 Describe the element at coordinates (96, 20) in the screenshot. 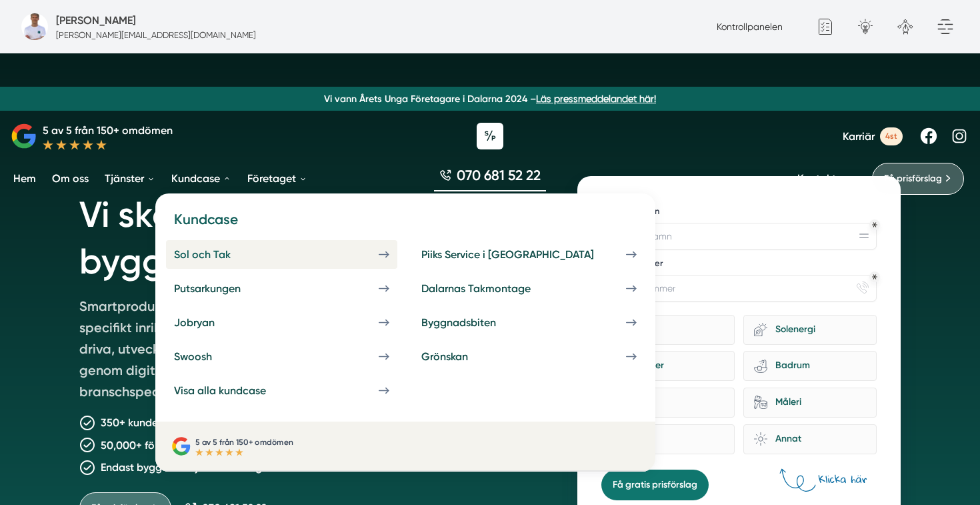

I see `h5: Administratör` at that location.